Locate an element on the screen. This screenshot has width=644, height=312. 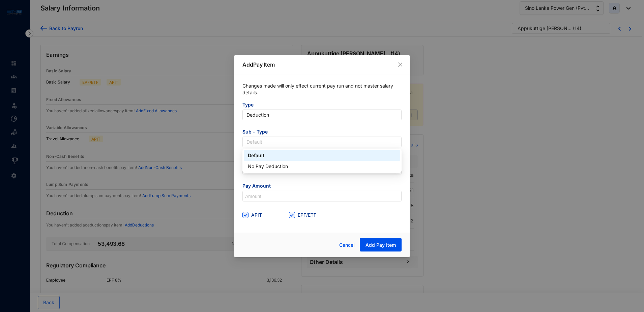
span: Add Pay Item is located at coordinates (381, 245).